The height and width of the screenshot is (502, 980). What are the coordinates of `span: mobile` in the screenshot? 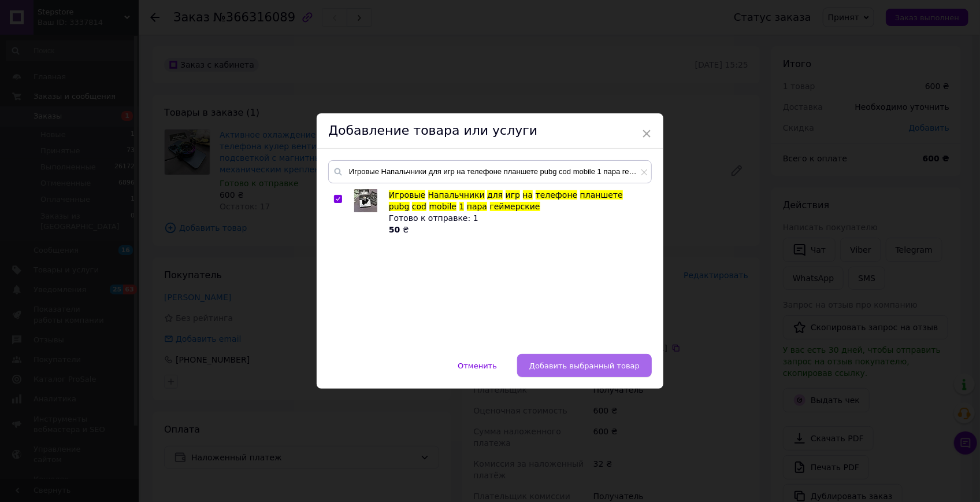 It's located at (442, 206).